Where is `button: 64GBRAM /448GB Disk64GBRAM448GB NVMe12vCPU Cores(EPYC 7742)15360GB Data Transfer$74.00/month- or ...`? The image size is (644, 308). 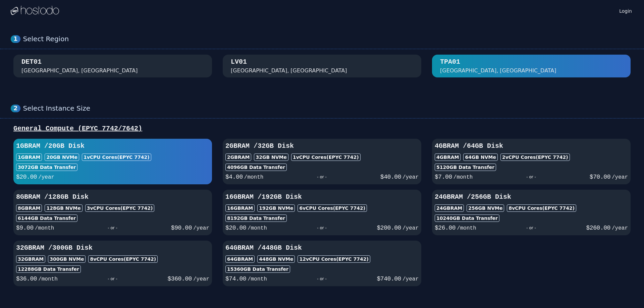
button: 64GBRAM /448GB Disk64GBRAM448GB NVMe12vCPU Cores(EPYC 7742)15360GB Data Transfer$74.00/month- or ... is located at coordinates (322, 263).